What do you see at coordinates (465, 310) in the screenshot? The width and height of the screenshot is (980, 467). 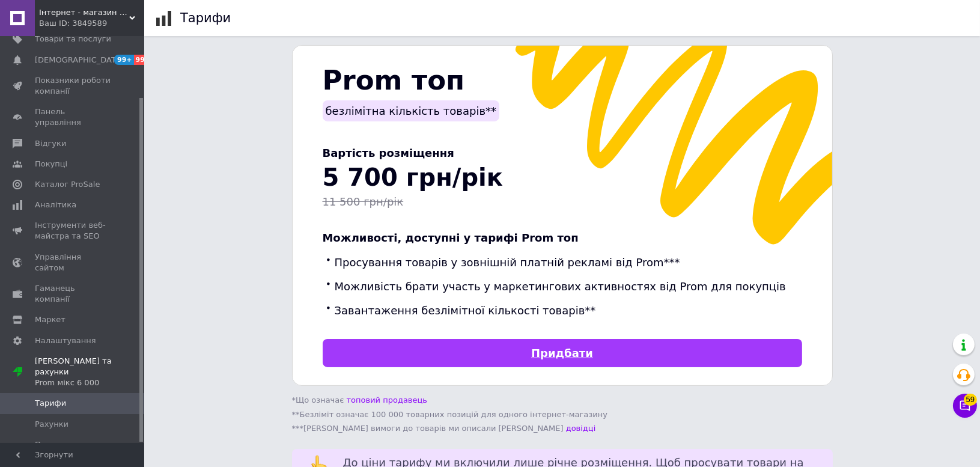 I see `span: Завантаження безлімітної кількості товарів**` at bounding box center [465, 310].